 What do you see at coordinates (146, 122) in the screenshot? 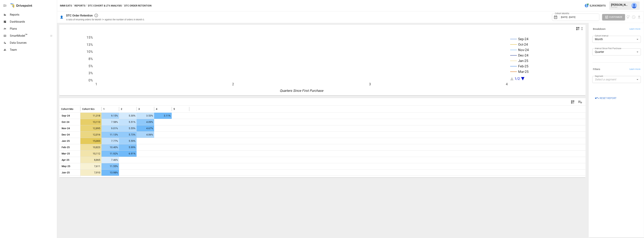
I see `span: 4.09%` at bounding box center [146, 122].